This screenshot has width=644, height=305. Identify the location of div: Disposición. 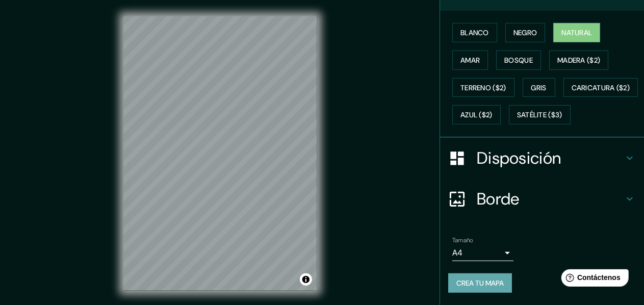
(542, 158).